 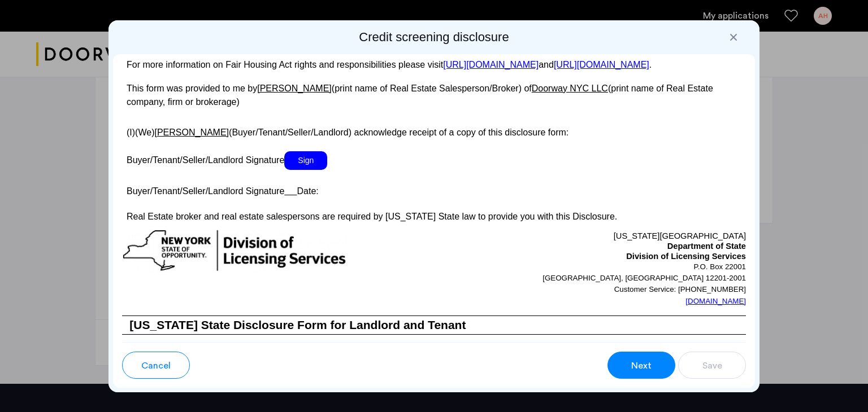 I want to click on p: (I)(We) (Buyer/Tenant/Seller/Landlord) acknowledge receipt of a copy of this disclosure form:, so click(x=434, y=130).